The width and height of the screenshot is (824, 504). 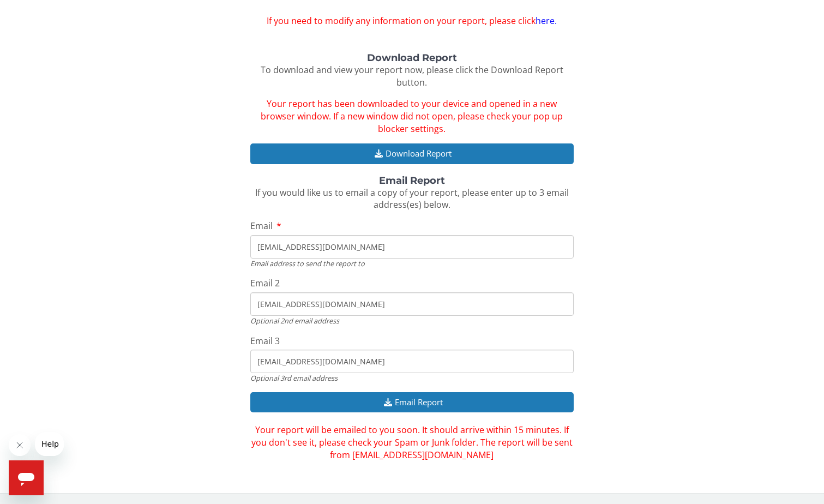 What do you see at coordinates (412, 58) in the screenshot?
I see `strong: Download Report` at bounding box center [412, 58].